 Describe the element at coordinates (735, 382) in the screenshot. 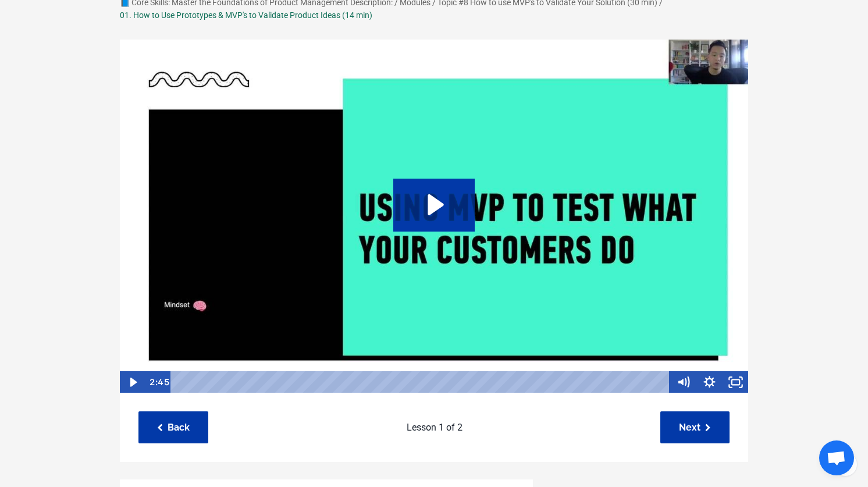

I see `button: Fullscreen` at that location.